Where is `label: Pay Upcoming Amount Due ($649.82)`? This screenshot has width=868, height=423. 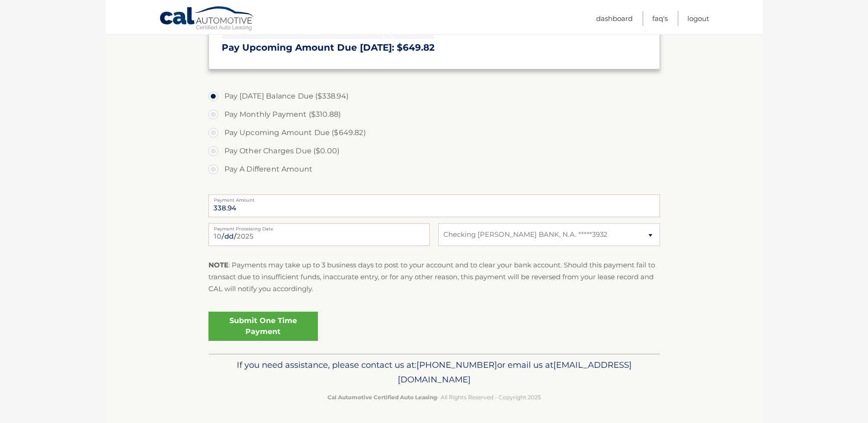 label: Pay Upcoming Amount Due ($649.82) is located at coordinates (434, 133).